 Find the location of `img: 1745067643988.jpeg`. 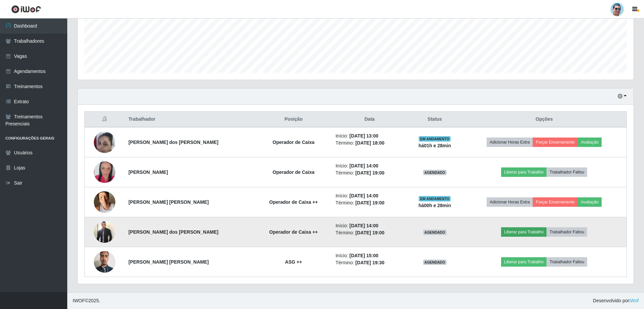

img: 1745067643988.jpeg is located at coordinates (105, 172).